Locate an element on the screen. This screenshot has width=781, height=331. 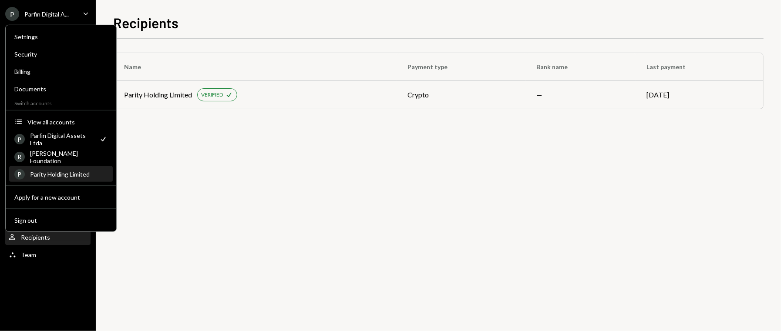
div: Parfin Digital Assets Ltda is located at coordinates (62, 139).